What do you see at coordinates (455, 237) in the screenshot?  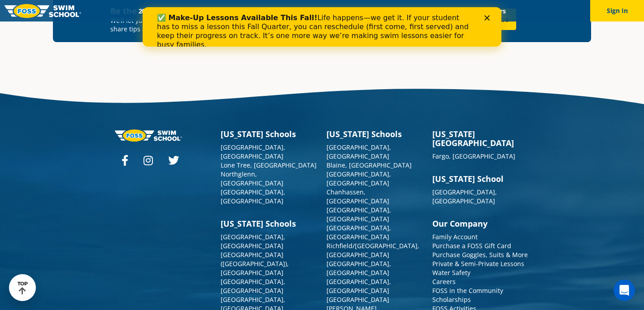 I see `a: Family Account` at bounding box center [455, 237].